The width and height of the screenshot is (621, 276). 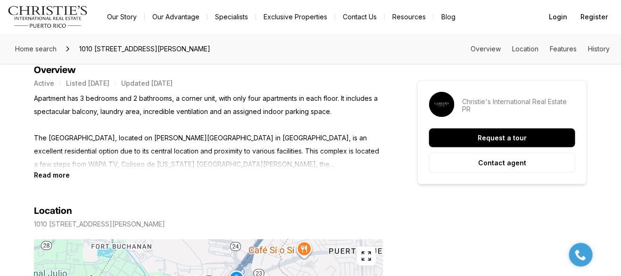 I want to click on button: Contact agent, so click(x=502, y=163).